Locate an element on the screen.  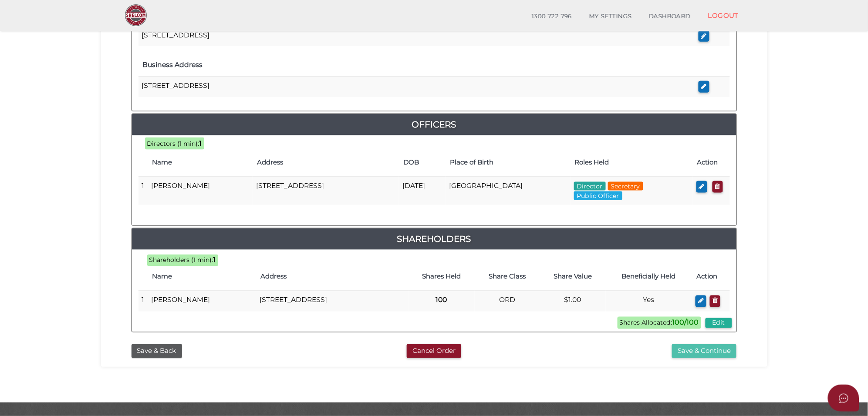
button: Save & Back is located at coordinates (157, 351).